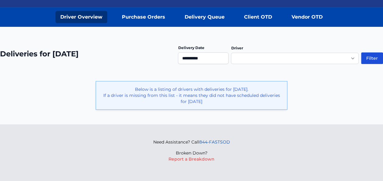 This screenshot has height=181, width=383. Describe the element at coordinates (81, 17) in the screenshot. I see `a: Driver Overview` at that location.